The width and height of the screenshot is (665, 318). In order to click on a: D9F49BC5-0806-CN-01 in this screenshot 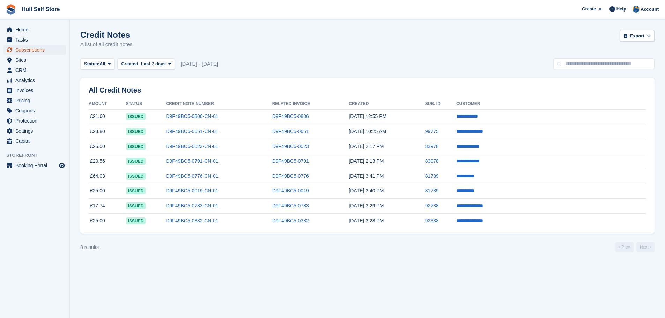, I will do `click(192, 116)`.